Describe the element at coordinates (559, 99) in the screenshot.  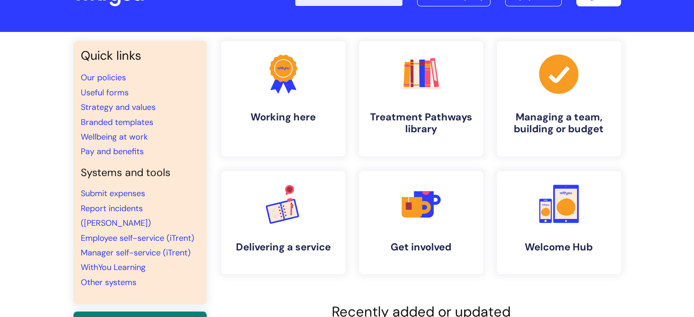
I see `a: Managing a team, building or budget` at that location.